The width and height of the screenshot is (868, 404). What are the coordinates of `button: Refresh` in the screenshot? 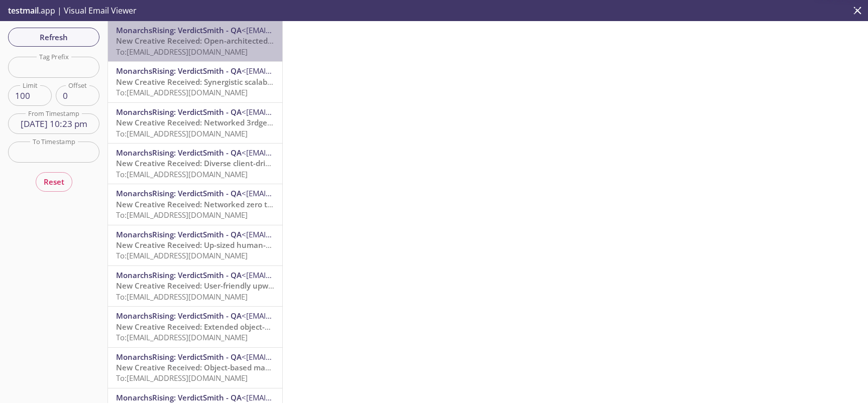 It's located at (54, 37).